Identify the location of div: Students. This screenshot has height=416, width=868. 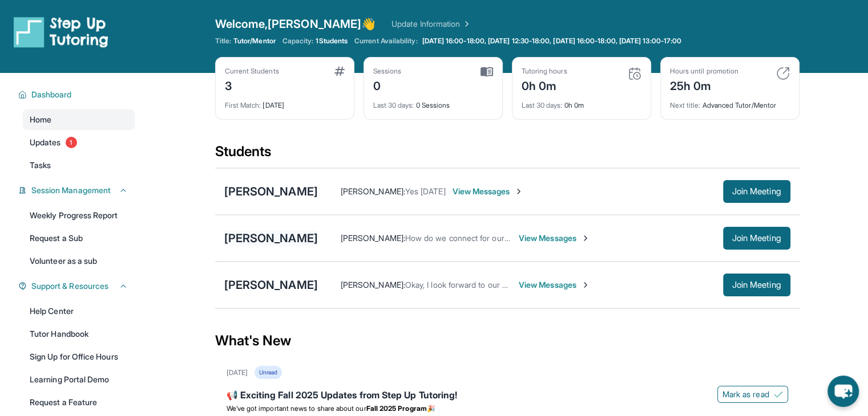
(507, 155).